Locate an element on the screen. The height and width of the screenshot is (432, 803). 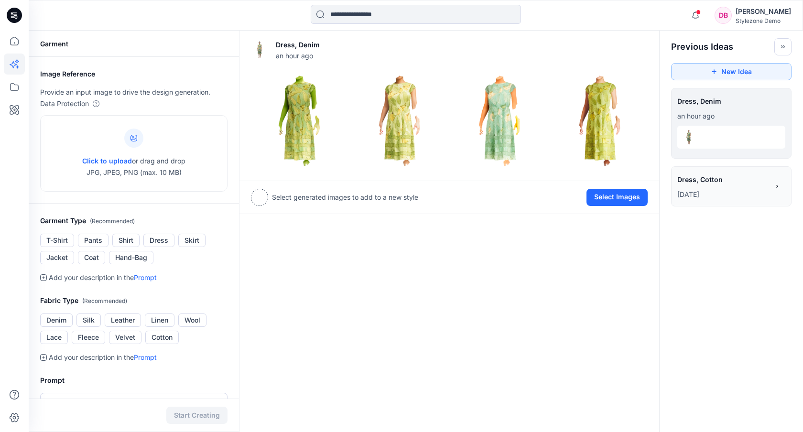
button: Coat is located at coordinates (91, 258).